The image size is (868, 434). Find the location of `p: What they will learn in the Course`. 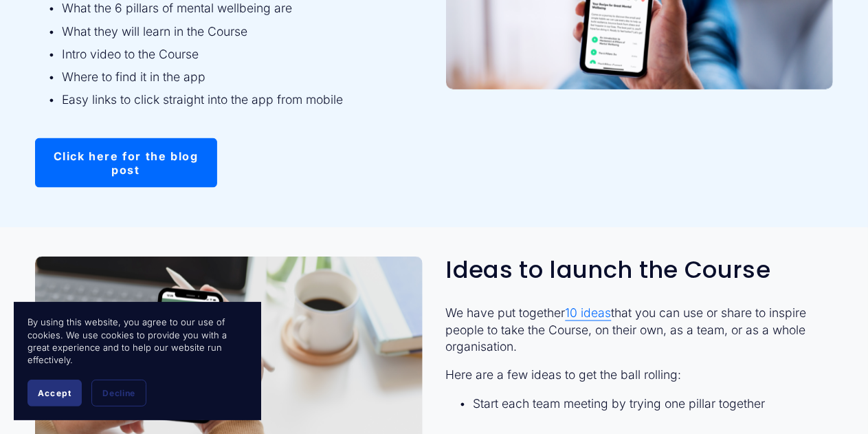

p: What they will learn in the Course is located at coordinates (243, 32).